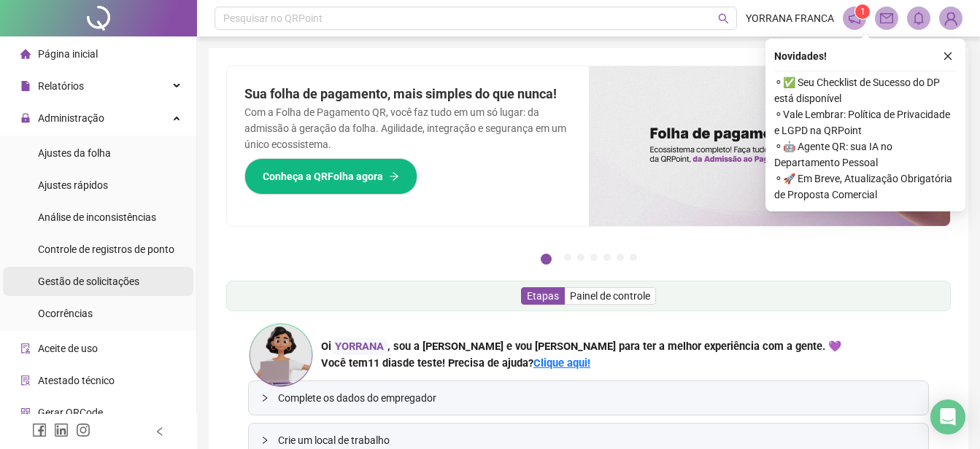 This screenshot has width=980, height=449. What do you see at coordinates (948, 56) in the screenshot?
I see `span: close` at bounding box center [948, 56].